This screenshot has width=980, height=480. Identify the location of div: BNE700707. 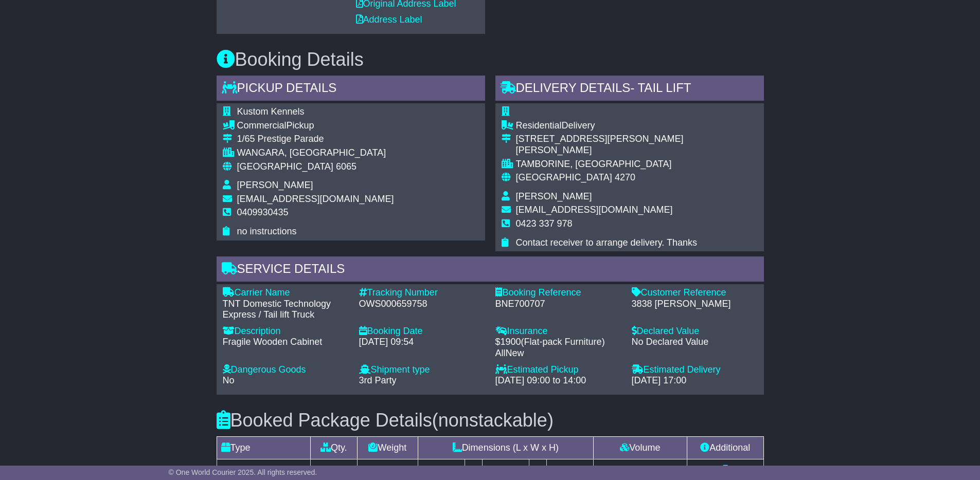
(558, 305).